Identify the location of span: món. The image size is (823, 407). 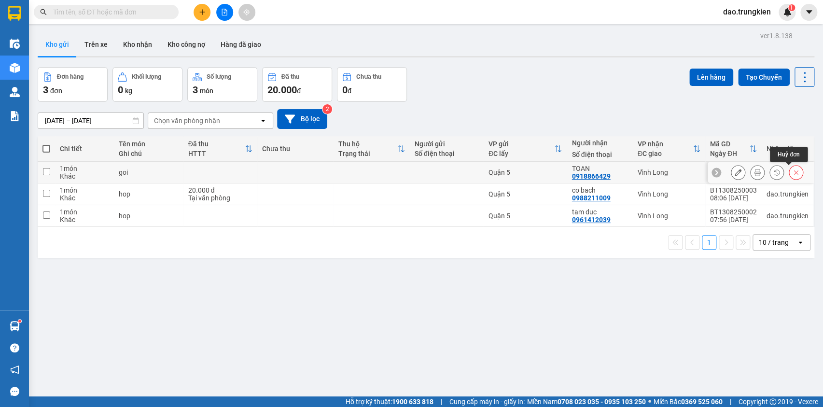
(207, 91).